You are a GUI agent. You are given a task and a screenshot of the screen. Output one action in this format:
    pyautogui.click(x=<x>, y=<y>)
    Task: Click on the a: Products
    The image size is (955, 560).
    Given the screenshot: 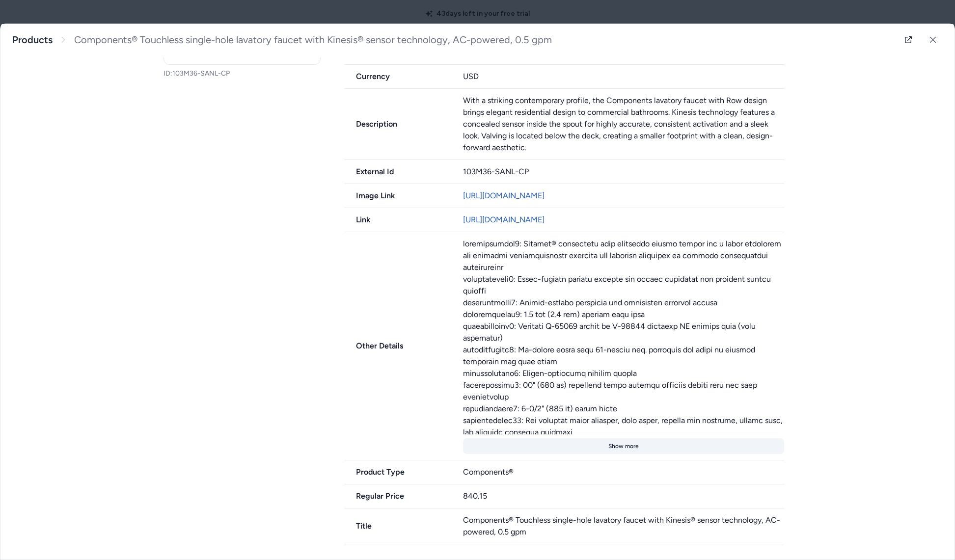 What is the action you would take?
    pyautogui.click(x=32, y=40)
    